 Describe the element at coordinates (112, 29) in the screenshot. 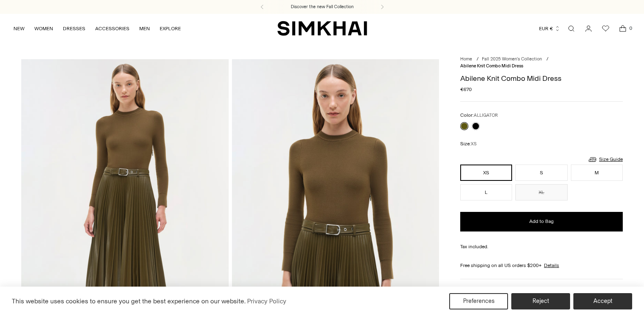

I see `a: ACCESSORIES` at that location.